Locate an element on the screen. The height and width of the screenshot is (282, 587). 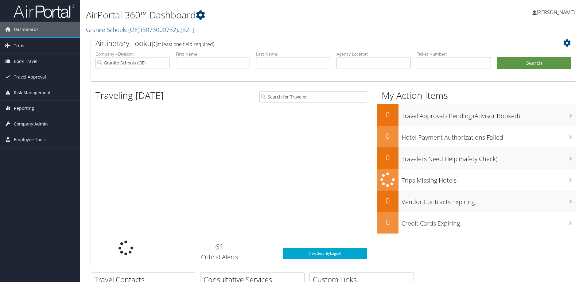
button: Search is located at coordinates (535, 63).